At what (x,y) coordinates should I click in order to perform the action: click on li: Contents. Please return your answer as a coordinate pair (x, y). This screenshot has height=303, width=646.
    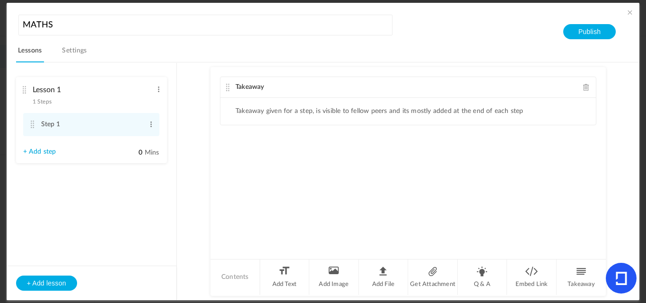
    Looking at the image, I should click on (235, 277).